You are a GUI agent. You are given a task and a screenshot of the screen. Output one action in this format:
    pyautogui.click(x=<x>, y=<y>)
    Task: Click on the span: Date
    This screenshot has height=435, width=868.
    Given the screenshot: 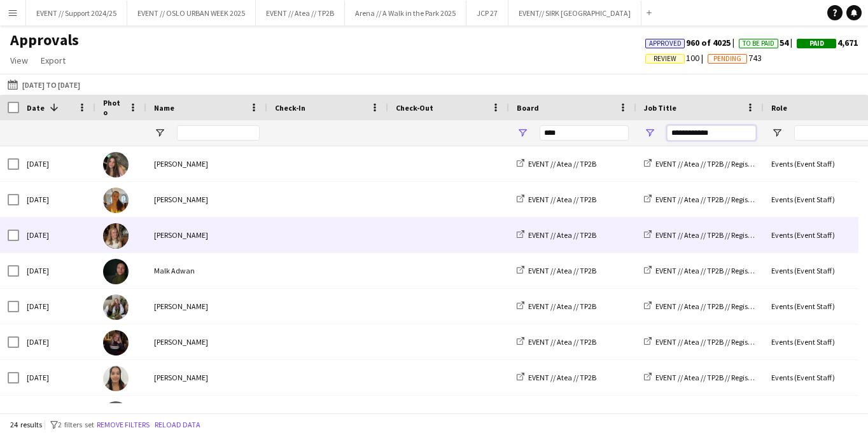 What is the action you would take?
    pyautogui.click(x=36, y=107)
    